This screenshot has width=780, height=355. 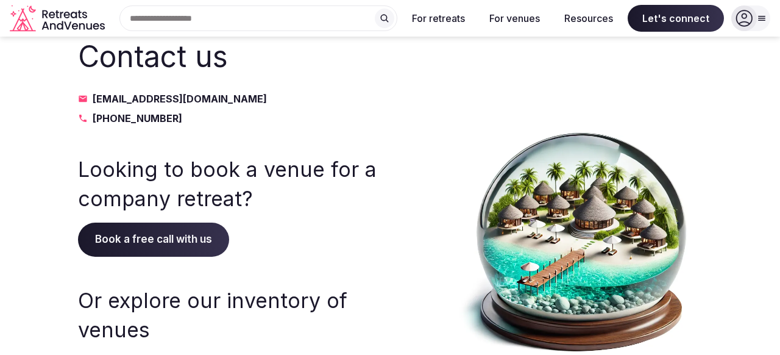 What do you see at coordinates (228, 314) in the screenshot?
I see `h3: Or explore our inventory of venues` at bounding box center [228, 314].